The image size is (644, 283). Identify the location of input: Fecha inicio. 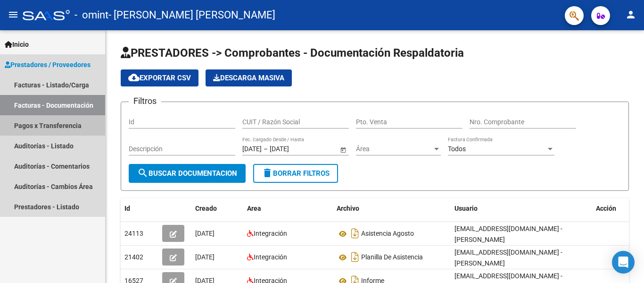
(252, 149).